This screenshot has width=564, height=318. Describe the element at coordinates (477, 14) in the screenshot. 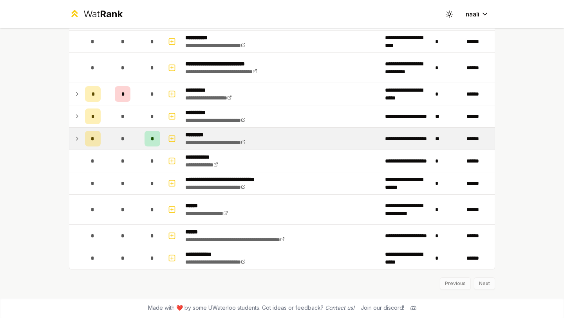

I see `button: naali` at that location.